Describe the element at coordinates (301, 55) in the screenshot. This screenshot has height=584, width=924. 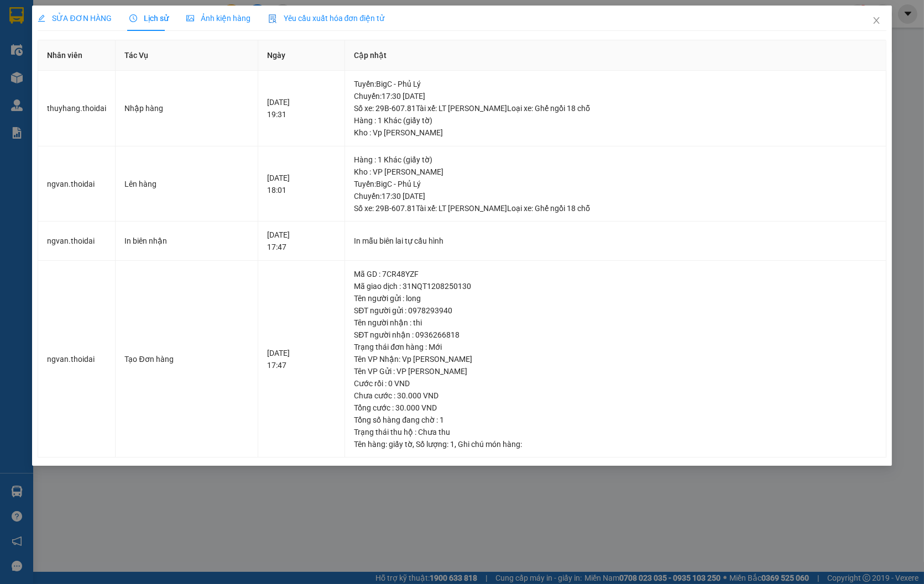
I see `th: Ngày` at that location.